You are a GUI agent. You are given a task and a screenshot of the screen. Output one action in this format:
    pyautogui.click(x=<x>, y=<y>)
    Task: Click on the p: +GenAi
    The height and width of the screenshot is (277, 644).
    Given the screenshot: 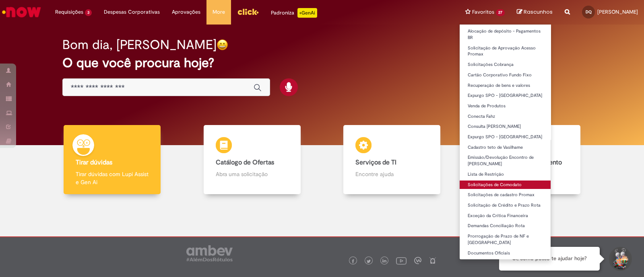 What is the action you would take?
    pyautogui.click(x=307, y=13)
    